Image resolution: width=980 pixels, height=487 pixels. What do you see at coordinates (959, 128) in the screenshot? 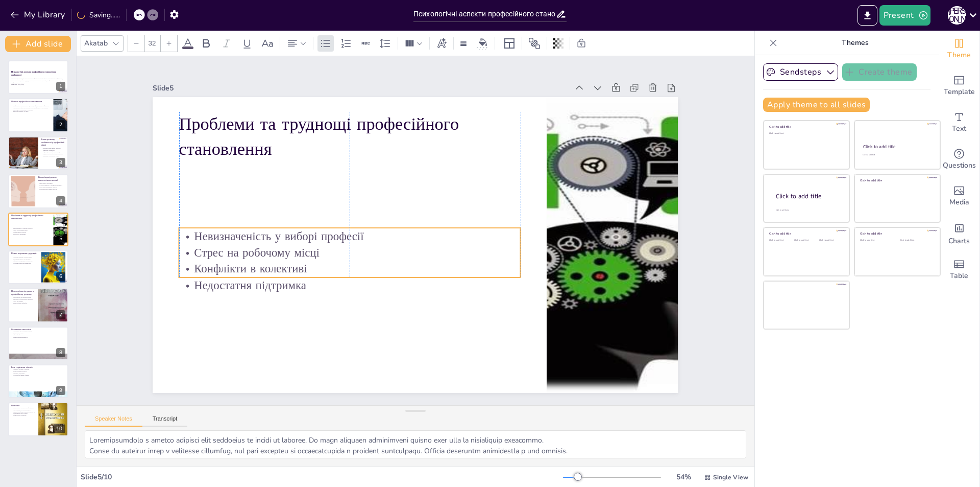
I see `span: Text` at bounding box center [959, 128].